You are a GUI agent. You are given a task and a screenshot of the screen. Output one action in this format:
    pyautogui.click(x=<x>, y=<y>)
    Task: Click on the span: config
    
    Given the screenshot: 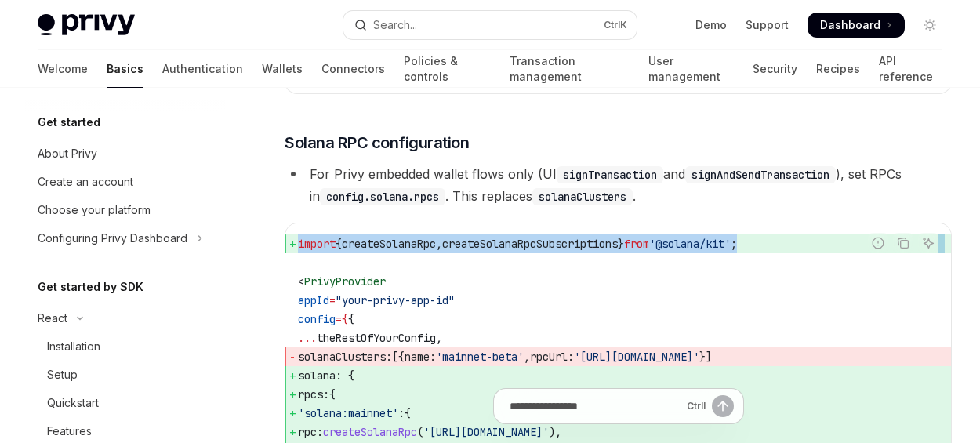 What is the action you would take?
    pyautogui.click(x=316, y=319)
    